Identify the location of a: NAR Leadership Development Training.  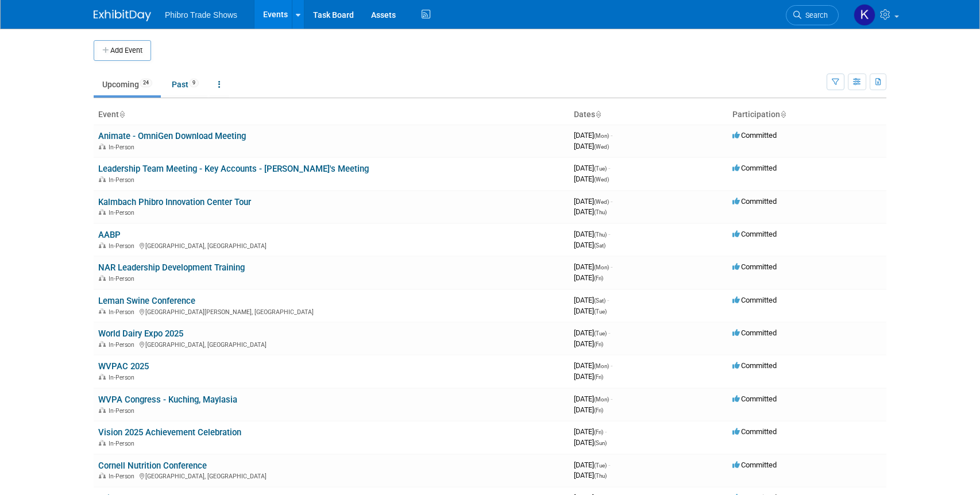
(172, 268).